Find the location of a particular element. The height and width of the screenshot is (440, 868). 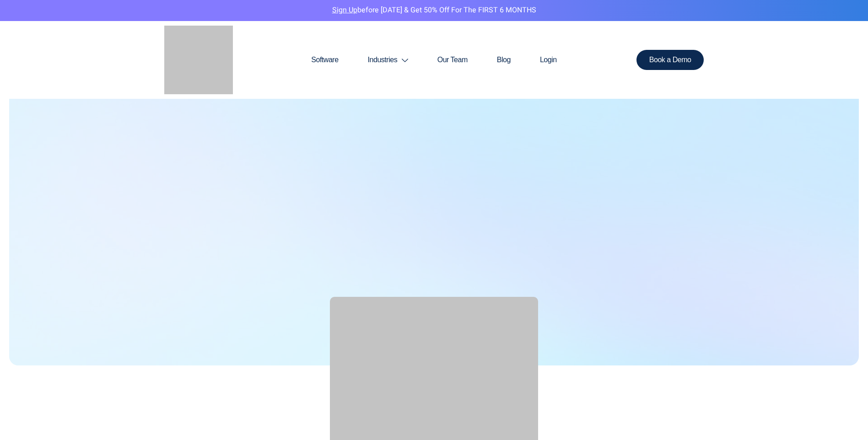

a: Industries is located at coordinates (388, 60).